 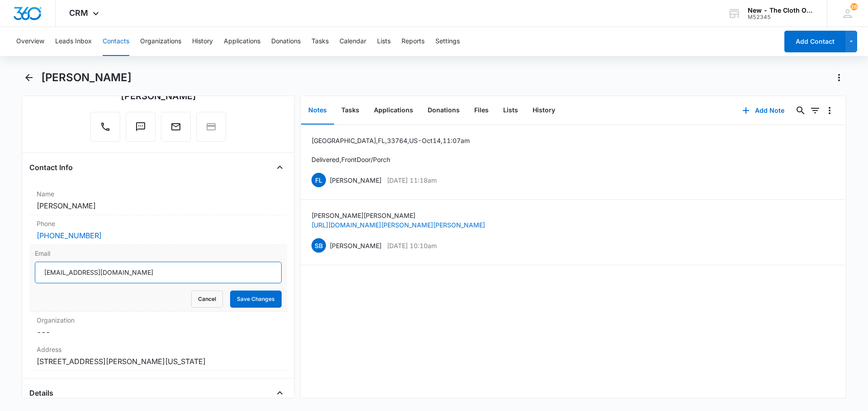 What do you see at coordinates (30, 42) in the screenshot?
I see `button: Overview` at bounding box center [30, 42].